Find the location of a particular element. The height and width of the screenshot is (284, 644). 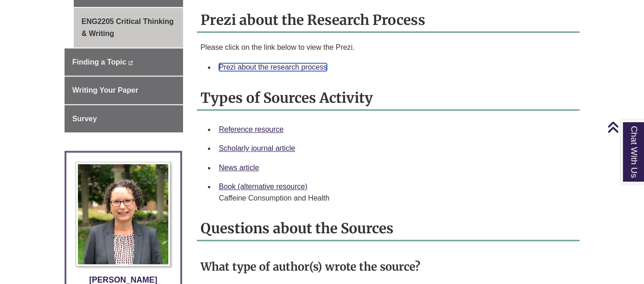

img: Profile Photo is located at coordinates (123, 214).